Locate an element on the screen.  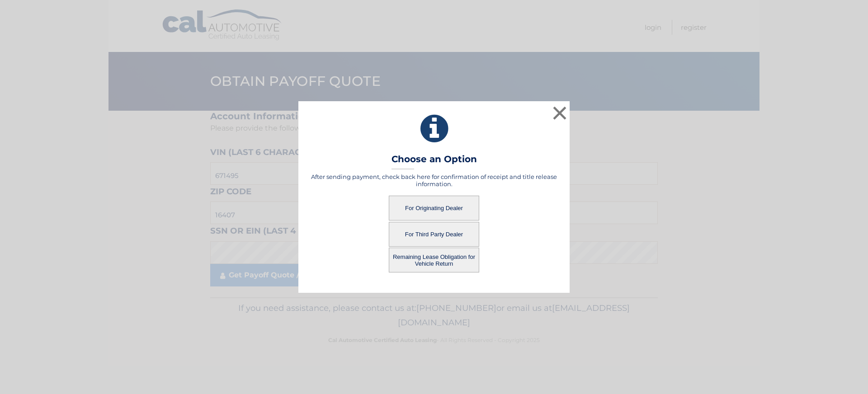
button: For Originating Dealer is located at coordinates (434, 208).